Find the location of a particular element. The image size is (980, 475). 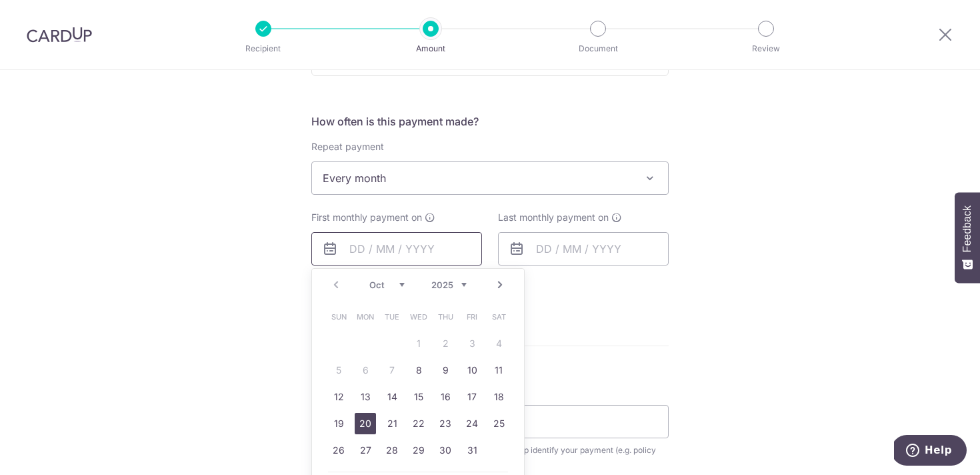

label: Repeat payment is located at coordinates (347, 146).